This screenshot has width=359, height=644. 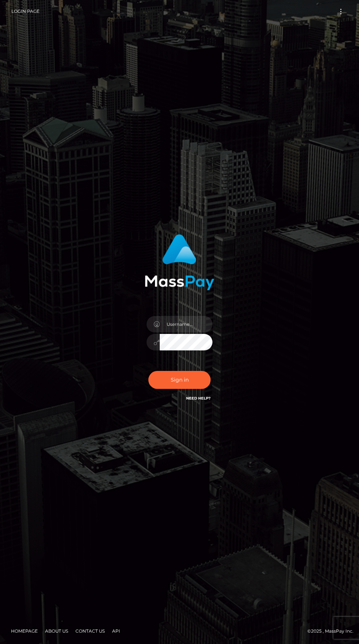 What do you see at coordinates (179, 262) in the screenshot?
I see `img: MassPay Login` at bounding box center [179, 262].